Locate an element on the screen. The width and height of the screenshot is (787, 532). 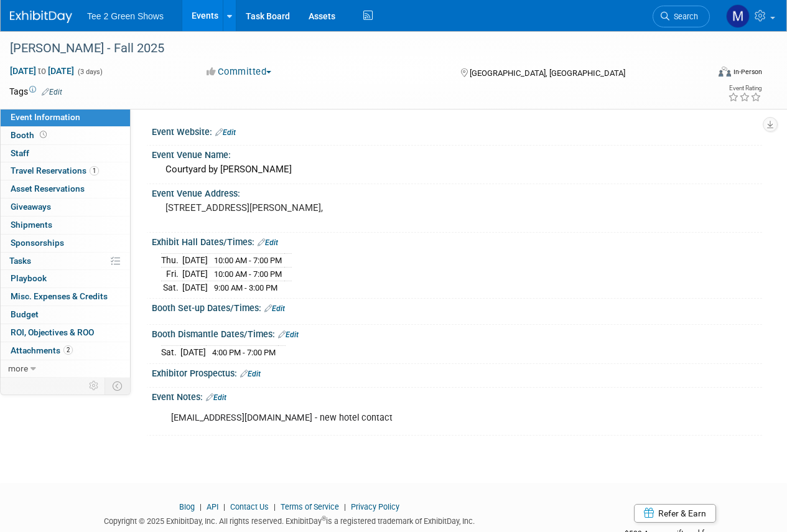
span: more is located at coordinates (18, 368).